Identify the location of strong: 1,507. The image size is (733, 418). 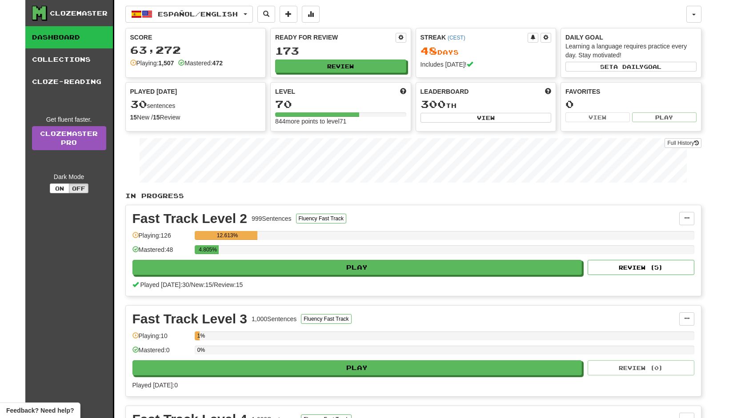
(166, 63).